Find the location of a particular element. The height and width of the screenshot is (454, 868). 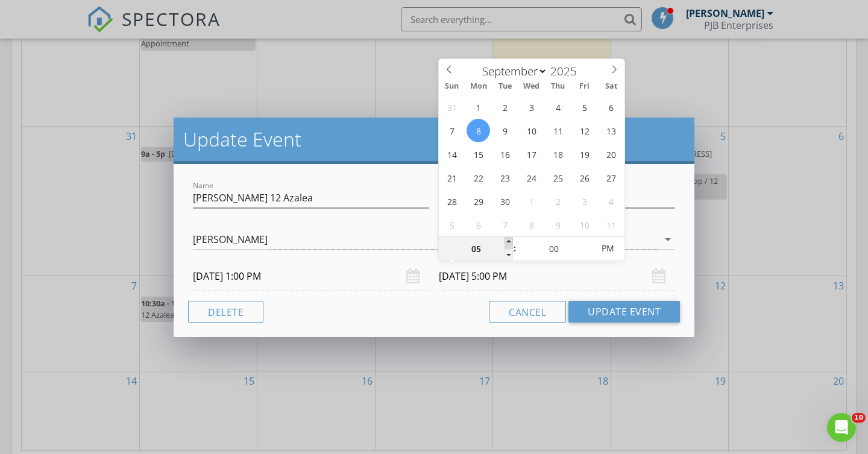

span: September 30, 2025 is located at coordinates (504, 201).